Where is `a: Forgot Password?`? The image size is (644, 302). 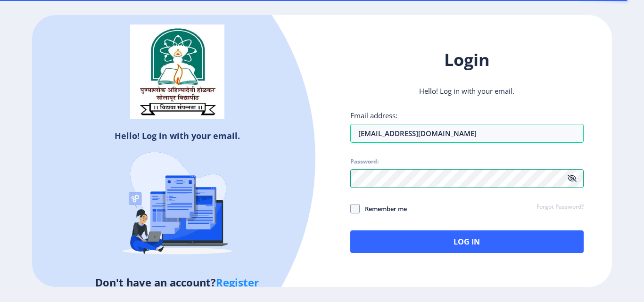
a: Forgot Password? is located at coordinates (560, 207).